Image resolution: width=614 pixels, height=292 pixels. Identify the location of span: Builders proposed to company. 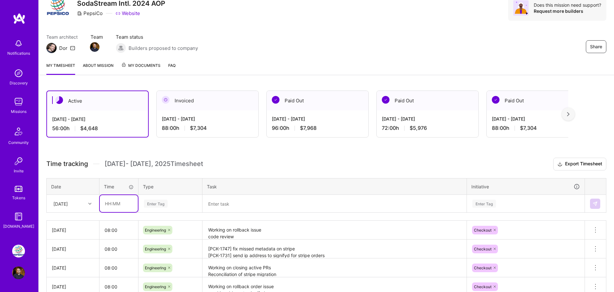
(163, 48).